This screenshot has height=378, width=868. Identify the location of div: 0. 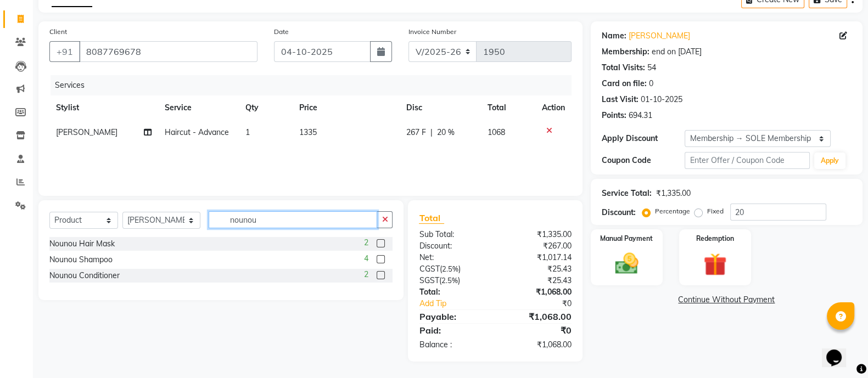
(651, 83).